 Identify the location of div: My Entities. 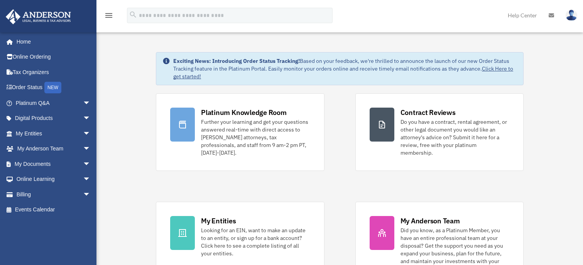
(218, 221).